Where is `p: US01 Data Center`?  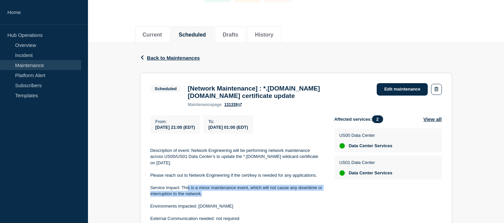
p: US01 Data Center is located at coordinates (366, 163).